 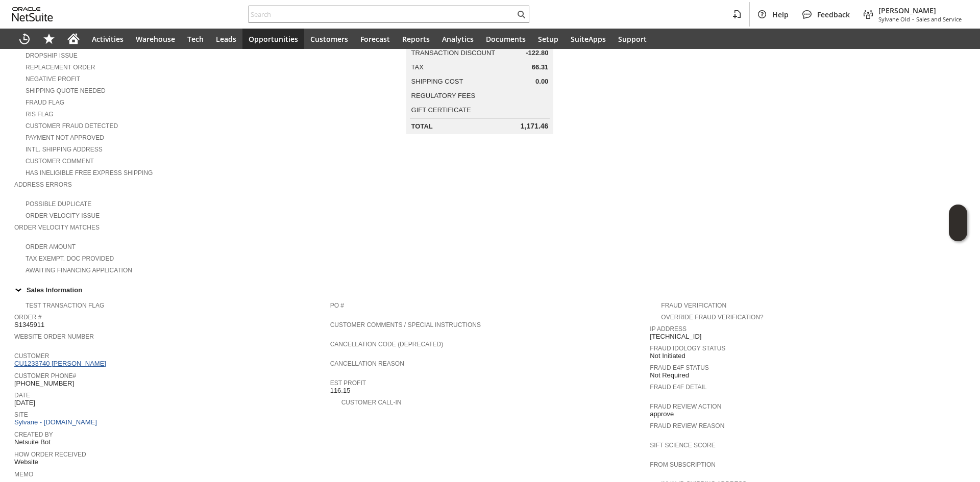 I want to click on a: Documents, so click(x=506, y=38).